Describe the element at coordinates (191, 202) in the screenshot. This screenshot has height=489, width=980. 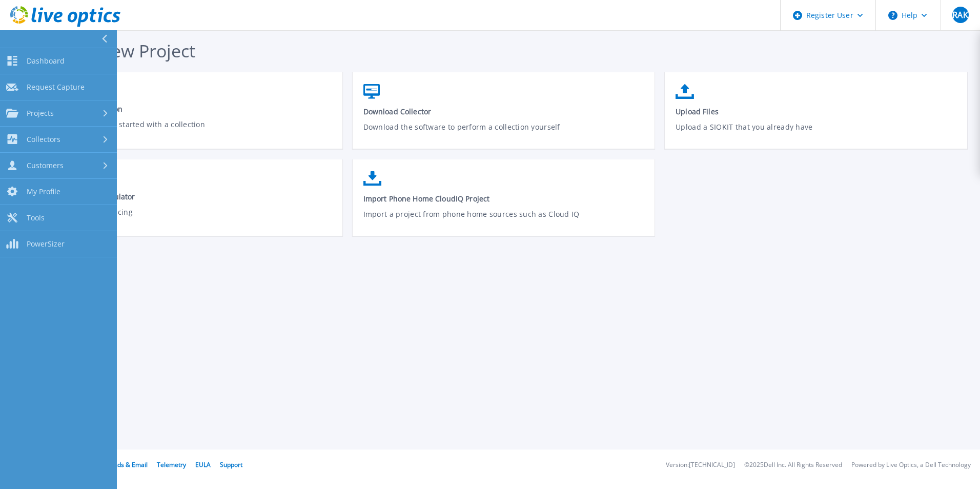
I see `a: Cloud Pricing CalculatorCompare Cloud Pricing` at that location.